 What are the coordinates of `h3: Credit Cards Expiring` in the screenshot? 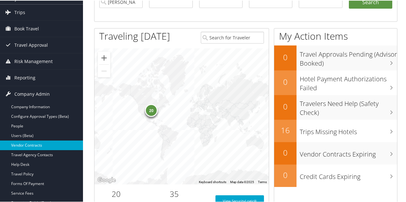 It's located at (349, 174).